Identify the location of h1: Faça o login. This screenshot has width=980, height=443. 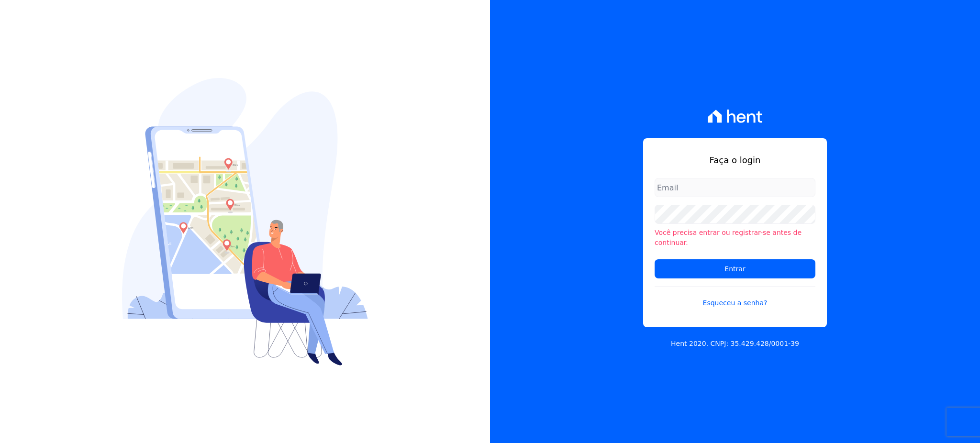
(735, 160).